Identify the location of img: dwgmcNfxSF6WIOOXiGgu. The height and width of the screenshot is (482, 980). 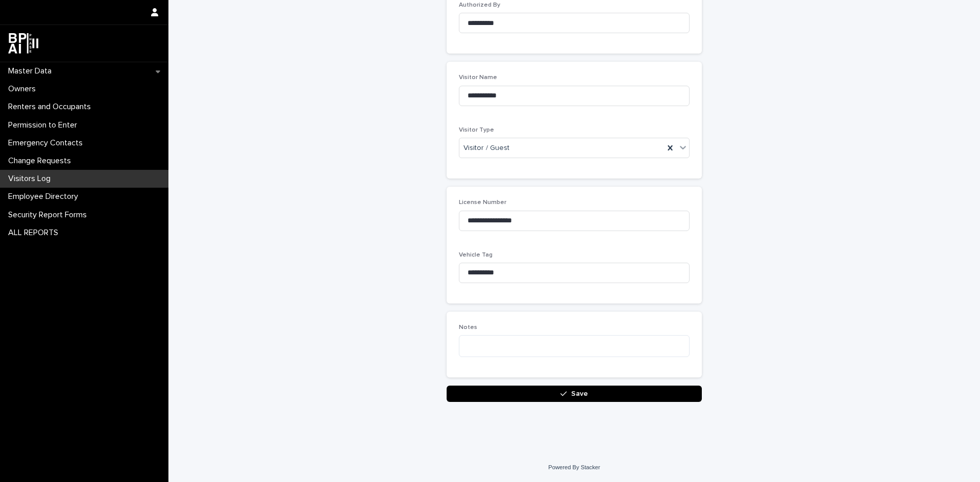
(23, 43).